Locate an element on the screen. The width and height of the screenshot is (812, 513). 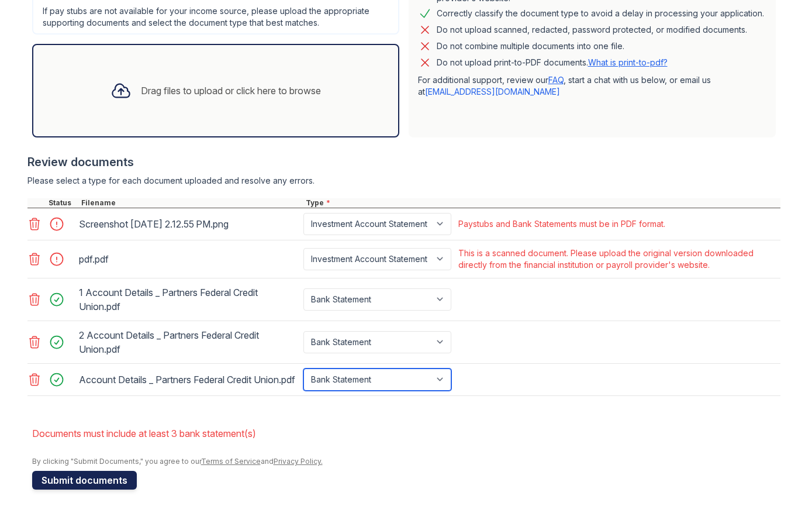
a: Terms of Service is located at coordinates (231, 461).